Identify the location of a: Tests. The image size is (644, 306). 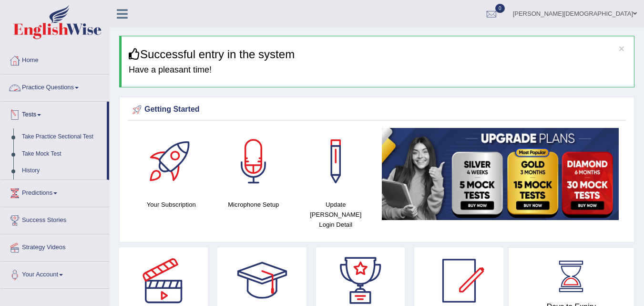
(53, 114).